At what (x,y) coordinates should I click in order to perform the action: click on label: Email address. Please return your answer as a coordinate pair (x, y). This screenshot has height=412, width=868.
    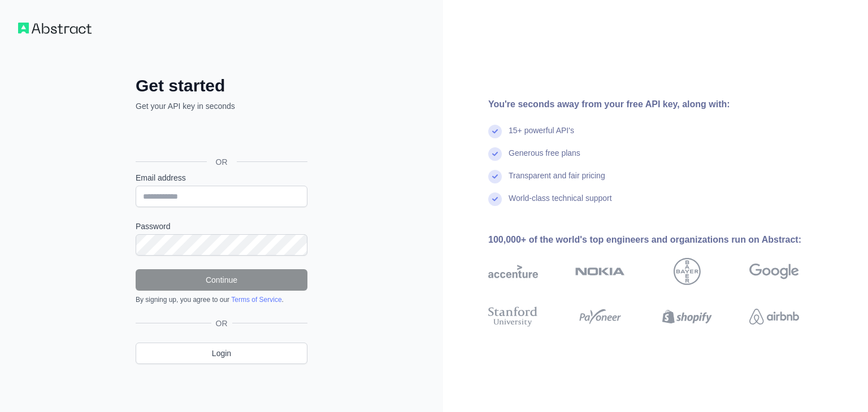
    Looking at the image, I should click on (222, 178).